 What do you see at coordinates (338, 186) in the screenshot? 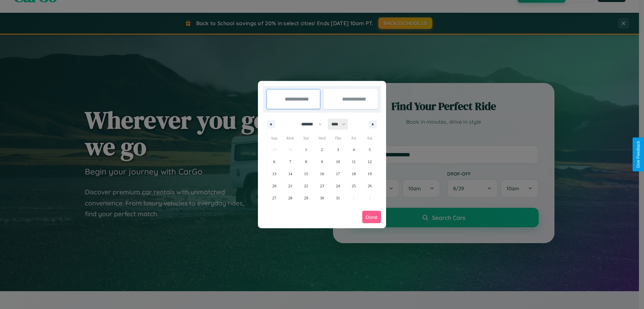
I see `span: 24` at bounding box center [338, 186].